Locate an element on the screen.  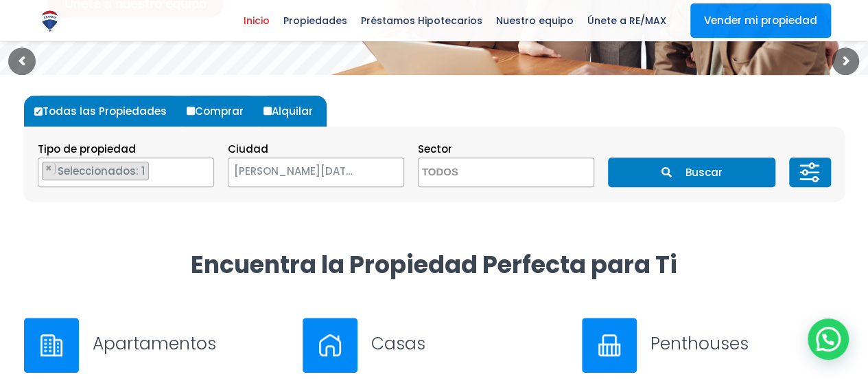
label: Alquilar is located at coordinates (293, 110).